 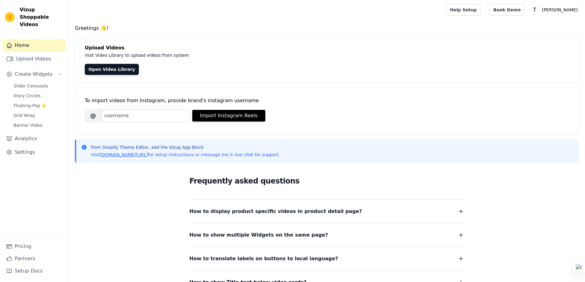 I want to click on p: from Shopify Theme Editor, add the Vizup App Block, so click(x=185, y=147).